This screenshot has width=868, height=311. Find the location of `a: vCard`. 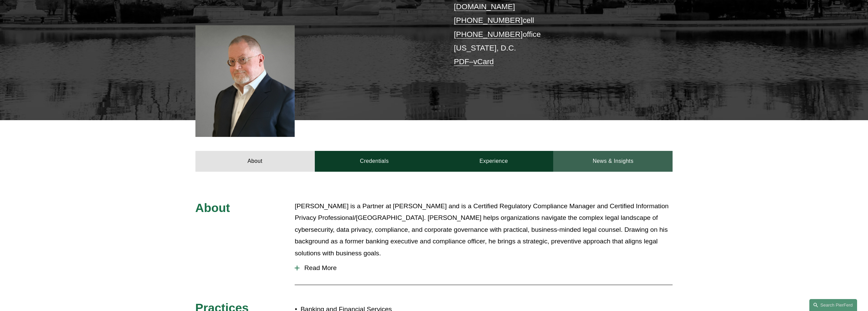

a: vCard is located at coordinates (484, 61).